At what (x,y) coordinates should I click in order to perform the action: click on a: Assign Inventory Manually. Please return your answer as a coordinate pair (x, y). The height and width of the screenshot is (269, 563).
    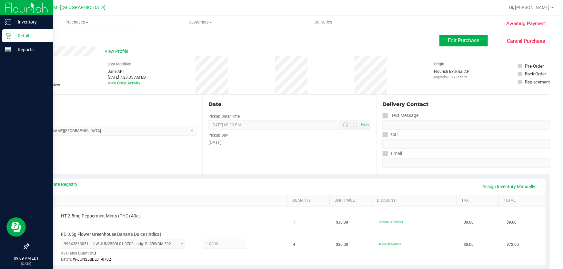
    Looking at the image, I should click on (509, 187).